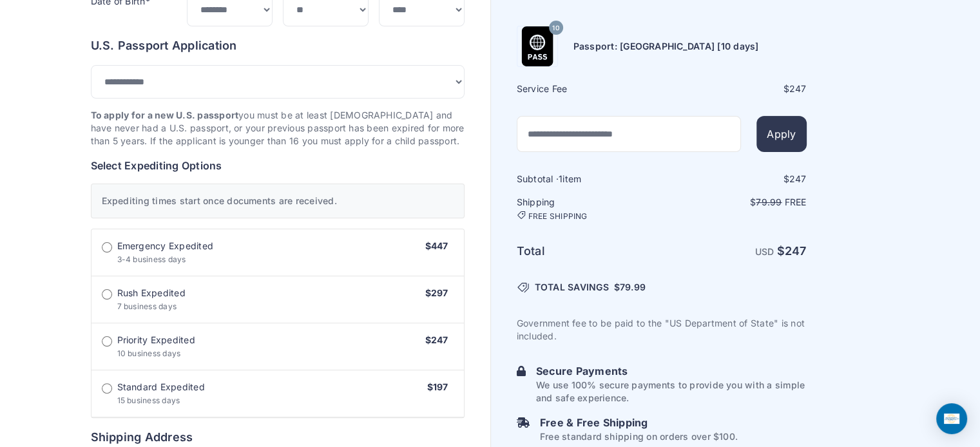 Image resolution: width=980 pixels, height=447 pixels. Describe the element at coordinates (765, 251) in the screenshot. I see `span: USD` at that location.